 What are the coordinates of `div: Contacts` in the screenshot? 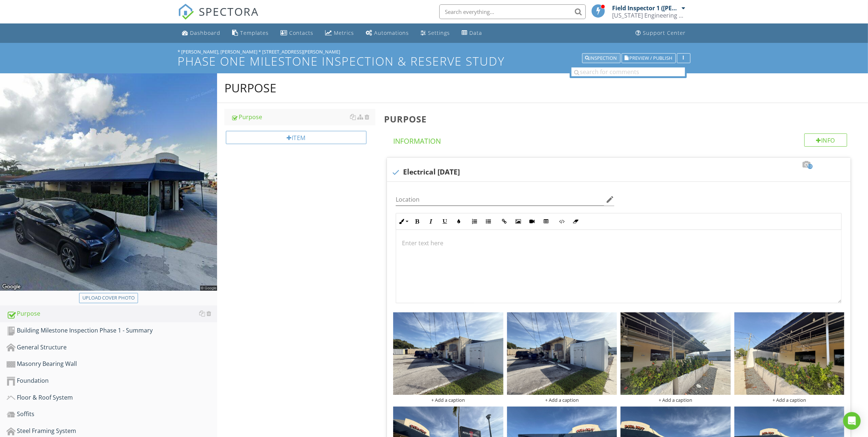 It's located at (301, 33).